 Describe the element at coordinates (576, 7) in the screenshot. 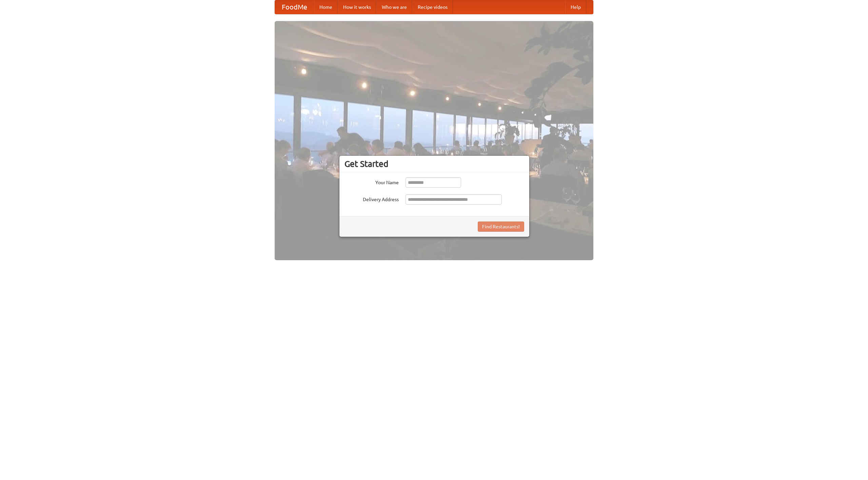

I see `a: Help` at that location.